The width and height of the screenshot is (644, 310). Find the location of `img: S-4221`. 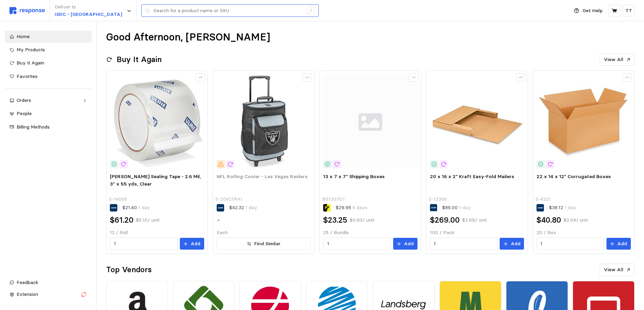

img: S-4221 is located at coordinates (583, 122).